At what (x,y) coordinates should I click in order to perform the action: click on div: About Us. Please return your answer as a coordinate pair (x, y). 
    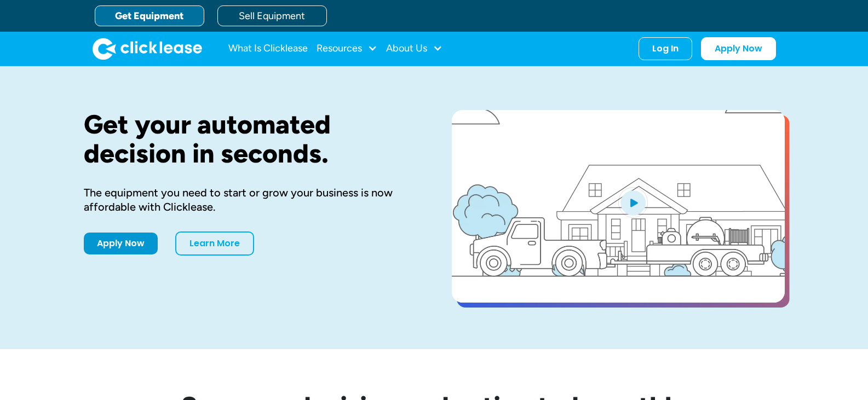
    Looking at the image, I should click on (414, 49).